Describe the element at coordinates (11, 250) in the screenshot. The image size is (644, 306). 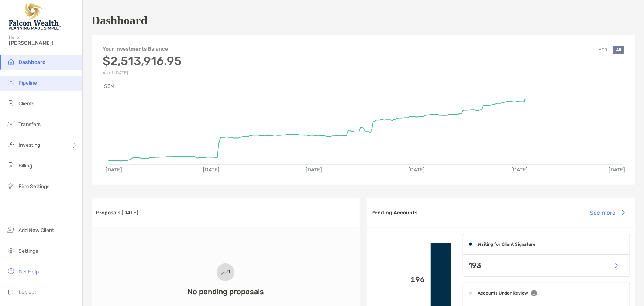
I see `img: settings icon` at that location.